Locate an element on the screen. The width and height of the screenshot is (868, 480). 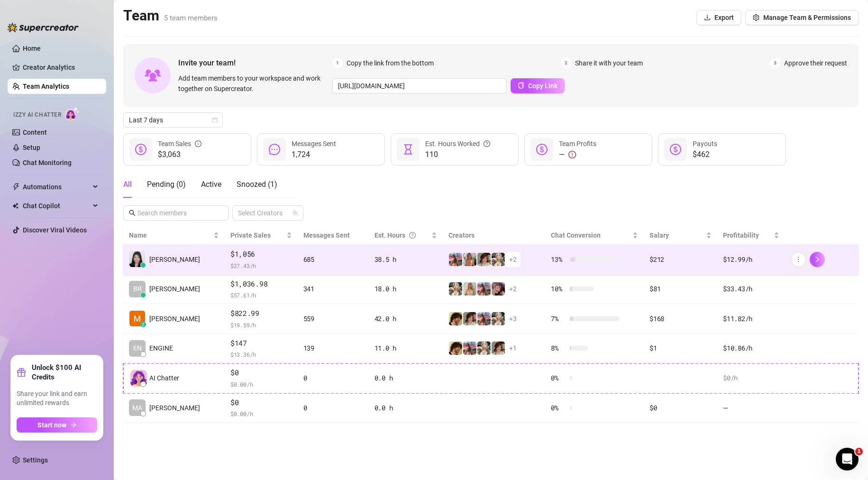
div: Pending ( 0 ) is located at coordinates (166, 184).